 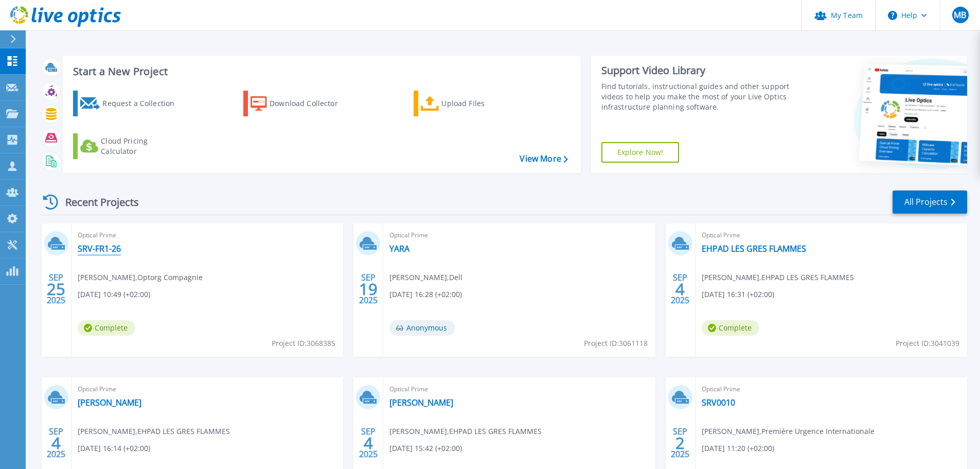 I want to click on span: MB, so click(x=960, y=15).